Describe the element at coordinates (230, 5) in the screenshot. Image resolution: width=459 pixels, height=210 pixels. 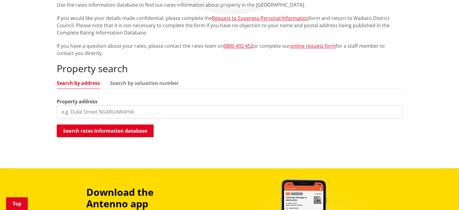
I see `p: Use the rates information database to find out rates information about property in the [GEOGRAPHI...` at that location.